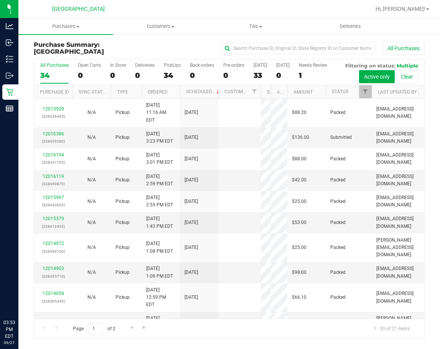 The width and height of the screenshot is (440, 349). What do you see at coordinates (299, 297) in the screenshot?
I see `span: $66.10` at bounding box center [299, 297].